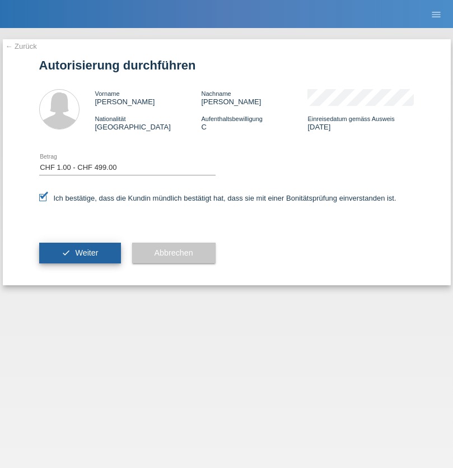  I want to click on span: Nachname, so click(216, 94).